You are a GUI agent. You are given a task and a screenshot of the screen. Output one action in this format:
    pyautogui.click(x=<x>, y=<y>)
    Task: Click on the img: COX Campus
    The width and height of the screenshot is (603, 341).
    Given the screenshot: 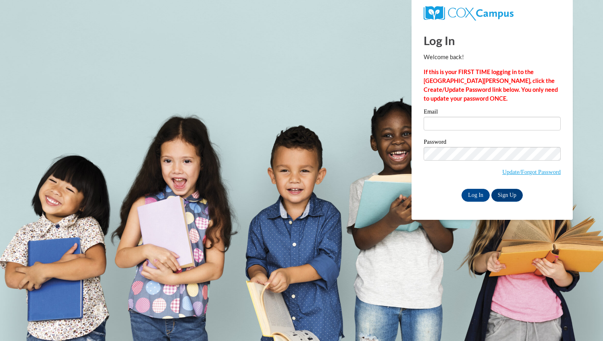 What is the action you would take?
    pyautogui.click(x=468, y=13)
    